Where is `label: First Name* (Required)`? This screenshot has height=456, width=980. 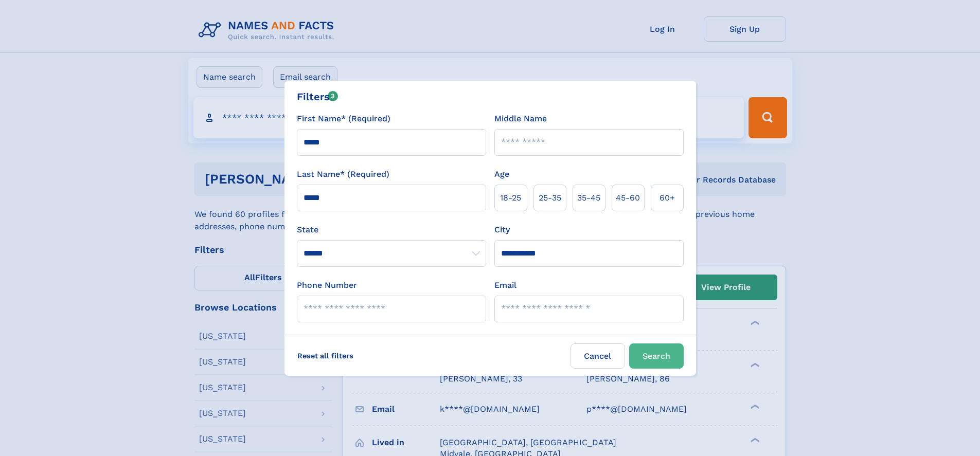
label: First Name* (Required) is located at coordinates (344, 119).